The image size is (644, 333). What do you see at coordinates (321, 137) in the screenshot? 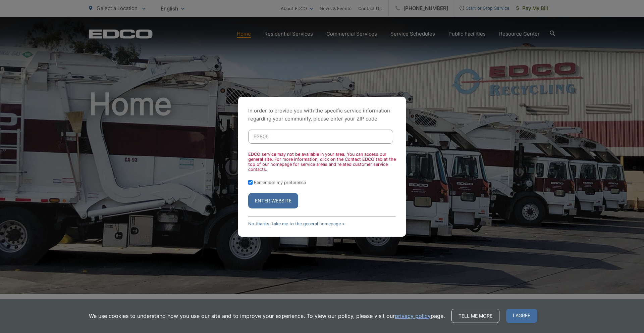
I see `input: Enter ZIP Code` at bounding box center [321, 137].